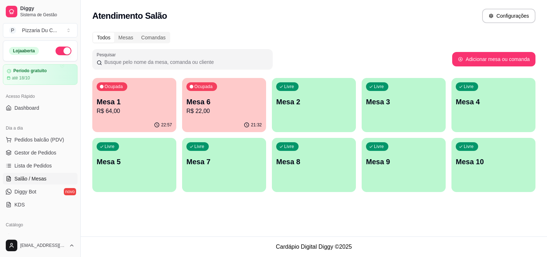 The height and width of the screenshot is (257, 547). Describe the element at coordinates (224, 105) in the screenshot. I see `button: OcupadaMesa 6R$ 22,0021:32` at that location.